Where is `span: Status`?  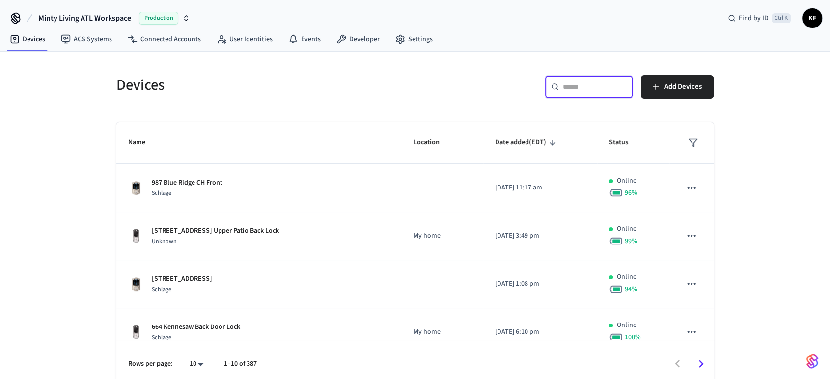
span: Status is located at coordinates (624, 142).